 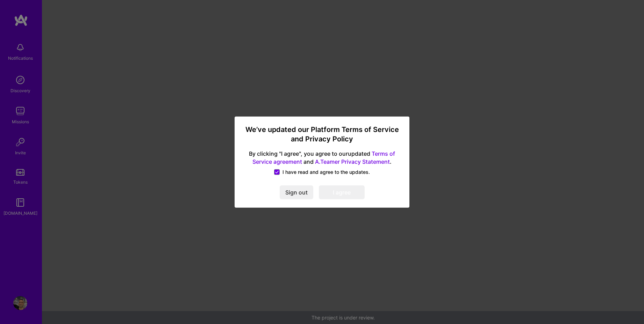 What do you see at coordinates (322, 135) in the screenshot?
I see `h3: We’ve updated our Platform Terms of Service and Privacy Policy` at bounding box center [322, 135].